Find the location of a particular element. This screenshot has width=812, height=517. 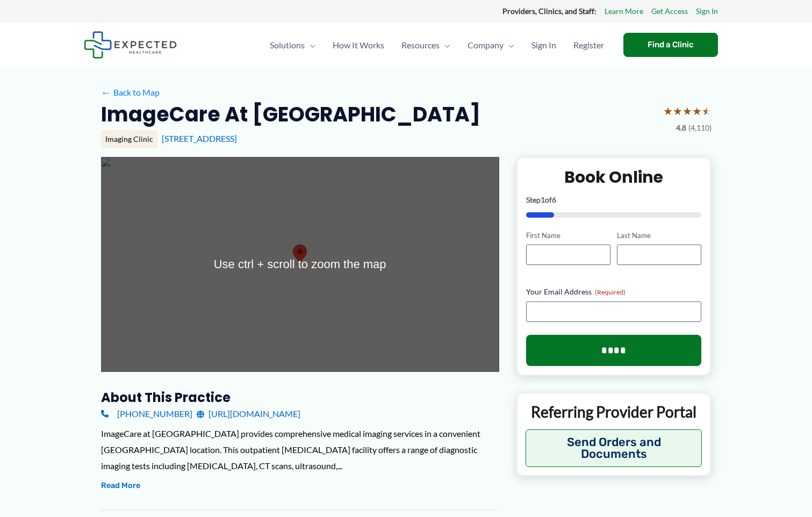

a: Find a Clinic is located at coordinates (671, 44).